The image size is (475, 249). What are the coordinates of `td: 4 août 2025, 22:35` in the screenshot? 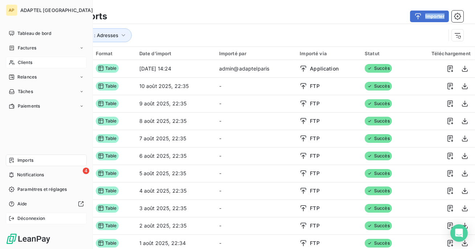 It's located at (175, 191).